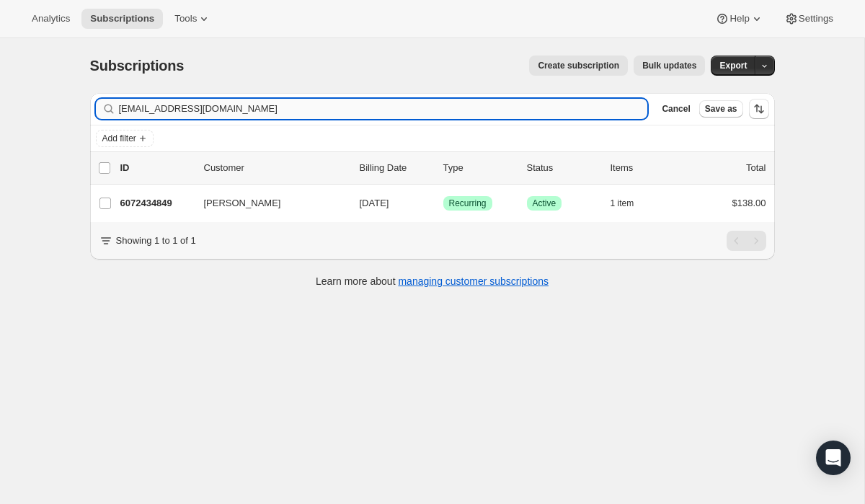 The height and width of the screenshot is (504, 865). I want to click on button: Tools, so click(192, 19).